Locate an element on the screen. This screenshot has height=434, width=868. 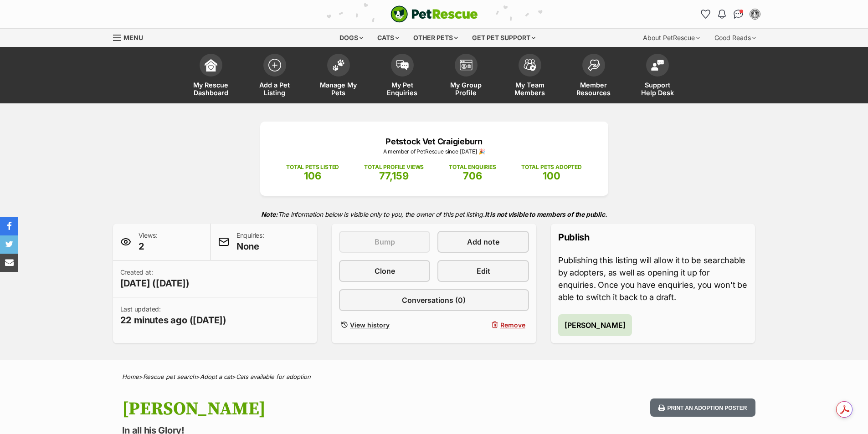
span: Member Resources is located at coordinates (594, 89).